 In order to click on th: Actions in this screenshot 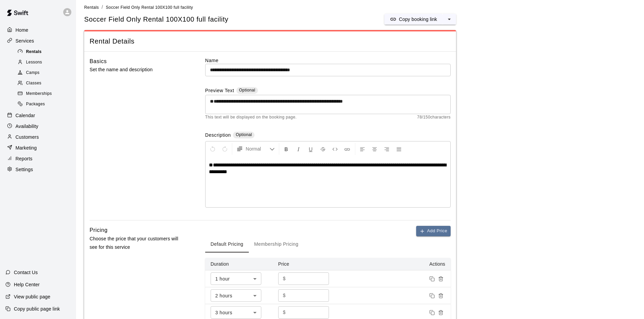, I will do `click(396, 264)`.